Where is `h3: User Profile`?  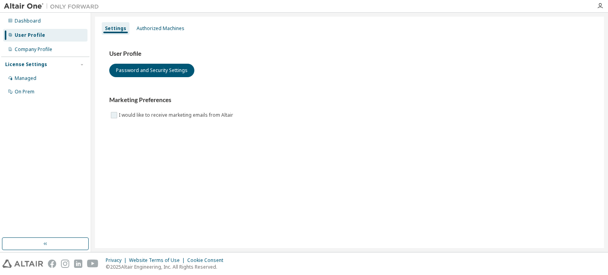
h3: User Profile is located at coordinates (350, 54).